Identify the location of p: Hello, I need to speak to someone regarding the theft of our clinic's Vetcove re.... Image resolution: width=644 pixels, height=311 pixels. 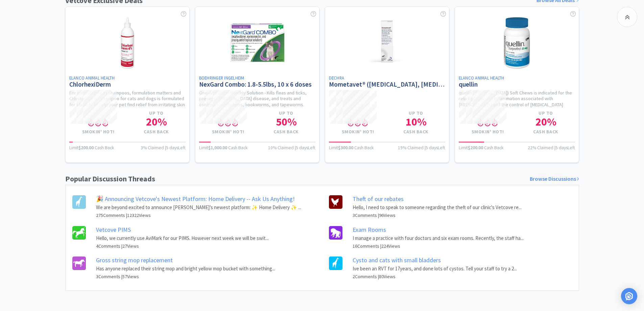
(437, 208).